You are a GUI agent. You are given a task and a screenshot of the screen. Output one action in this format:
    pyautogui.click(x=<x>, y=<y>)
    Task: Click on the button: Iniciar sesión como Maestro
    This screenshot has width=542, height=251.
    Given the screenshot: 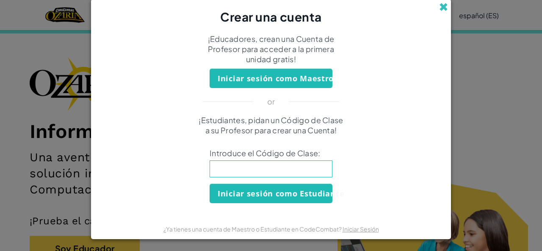 What is the action you would take?
    pyautogui.click(x=271, y=78)
    